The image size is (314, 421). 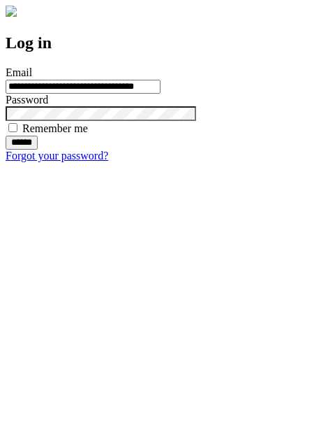 What do you see at coordinates (57, 155) in the screenshot?
I see `a: Forgot your password?` at bounding box center [57, 155].